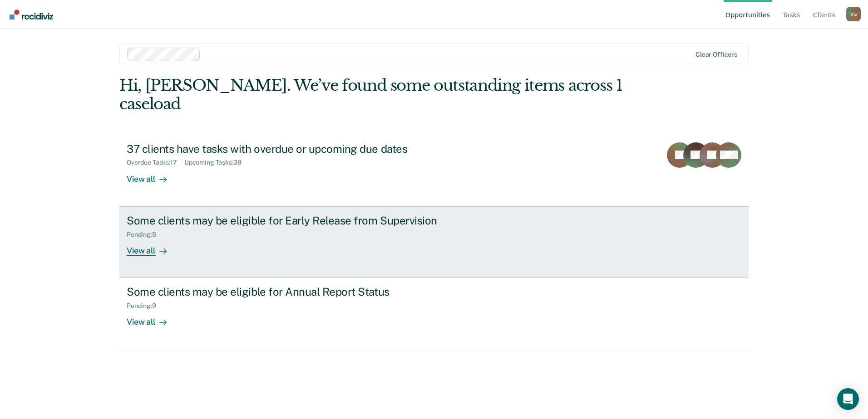 This screenshot has height=419, width=868. Describe the element at coordinates (717, 54) in the screenshot. I see `div: Clear officers` at that location.